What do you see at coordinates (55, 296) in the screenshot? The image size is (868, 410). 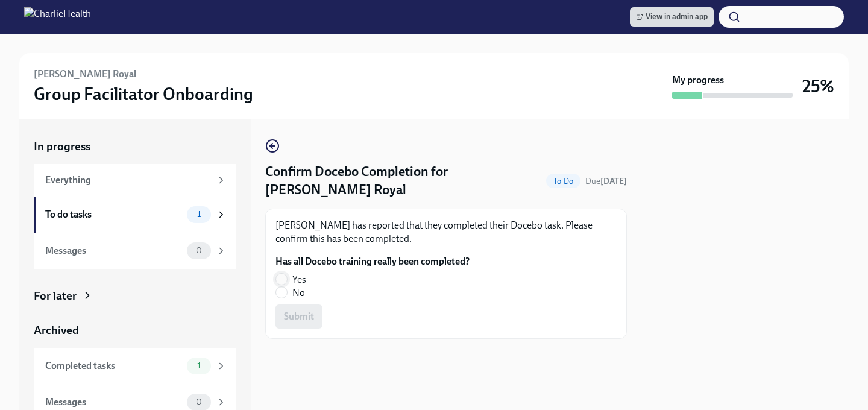 I see `div: For later` at bounding box center [55, 296].